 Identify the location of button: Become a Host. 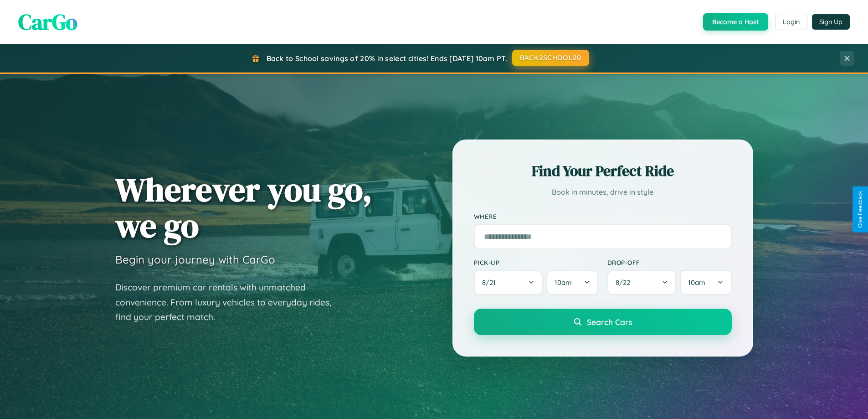
(735, 22).